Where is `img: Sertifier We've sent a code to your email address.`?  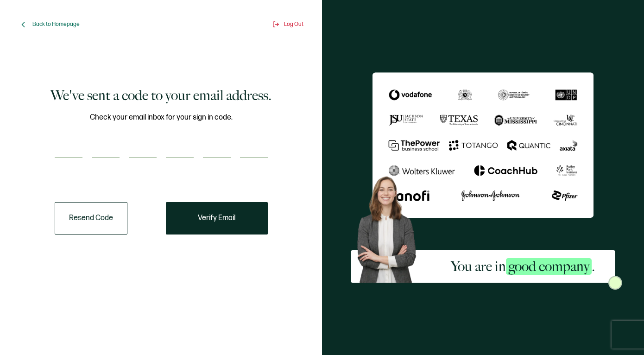 img: Sertifier We've sent a code to your email address. is located at coordinates (483, 145).